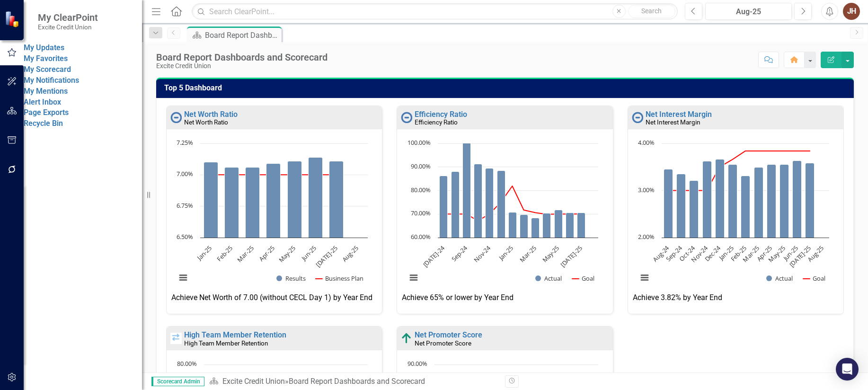  What do you see at coordinates (547, 226) in the screenshot?
I see `path: Apr-25, 70.3. Actual.` at bounding box center [547, 226].